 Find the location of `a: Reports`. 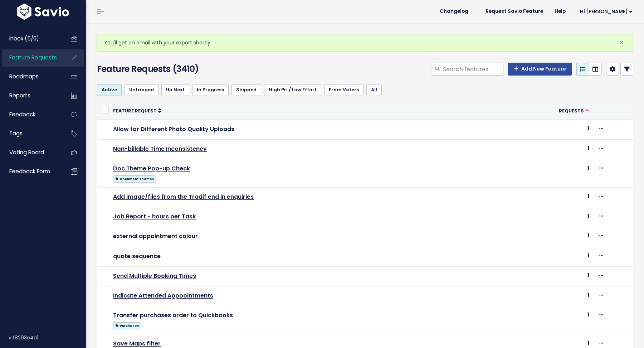

a: Reports is located at coordinates (31, 95).